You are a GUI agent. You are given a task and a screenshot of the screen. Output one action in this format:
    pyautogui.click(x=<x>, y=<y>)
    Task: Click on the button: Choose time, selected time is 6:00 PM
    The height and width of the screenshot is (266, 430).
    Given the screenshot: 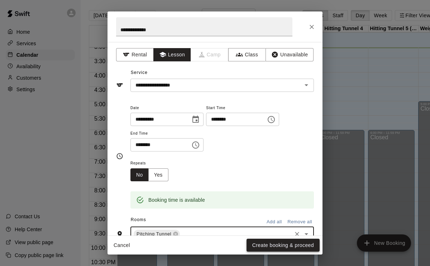 What is the action you would take?
    pyautogui.click(x=272, y=119)
    